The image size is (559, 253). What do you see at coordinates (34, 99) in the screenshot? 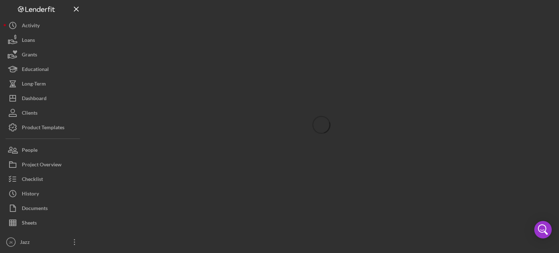
I see `div: Dashboard` at bounding box center [34, 99].